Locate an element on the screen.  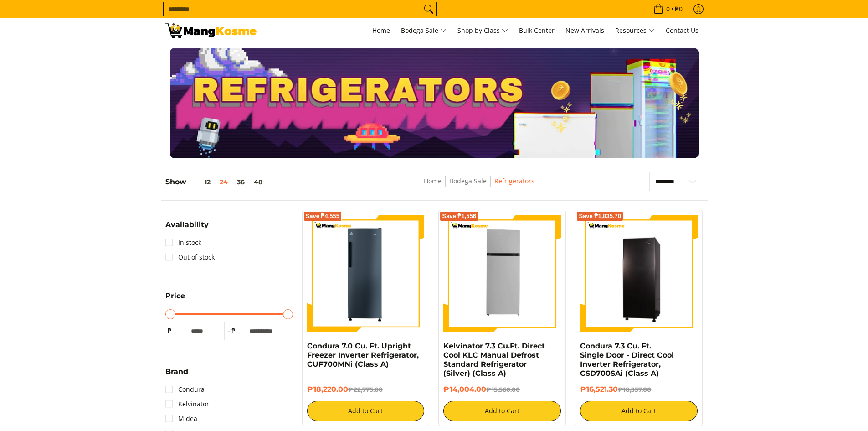
del: ₱18,357.00 is located at coordinates (634, 389).